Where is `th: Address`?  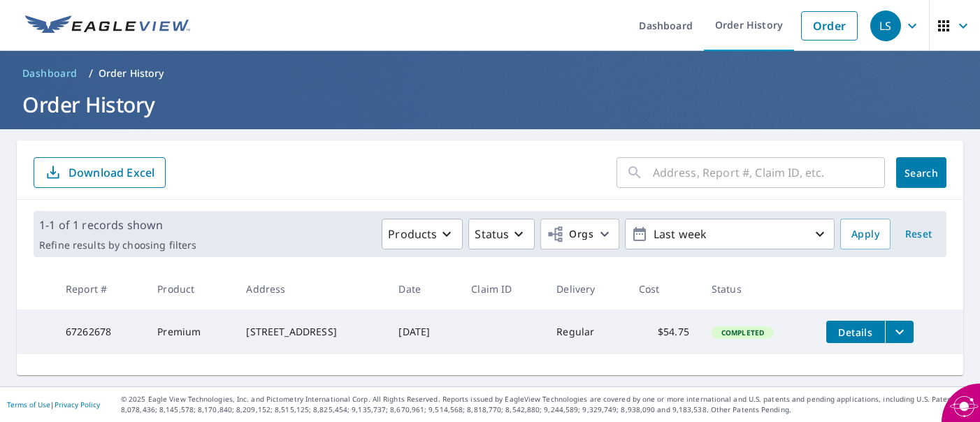
th: Address is located at coordinates (311, 288).